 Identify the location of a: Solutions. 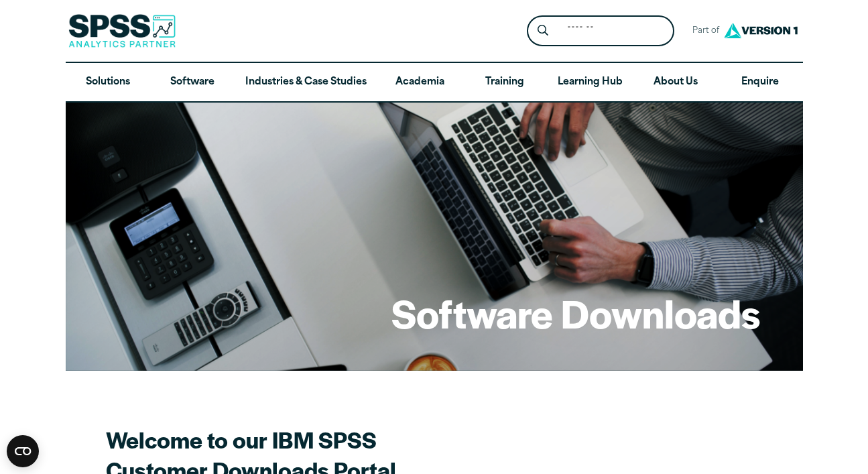
(108, 83).